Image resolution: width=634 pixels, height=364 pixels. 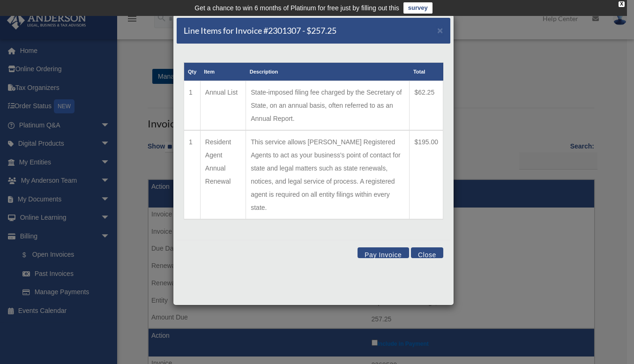 What do you see at coordinates (222, 72) in the screenshot?
I see `th: Item` at bounding box center [222, 72].